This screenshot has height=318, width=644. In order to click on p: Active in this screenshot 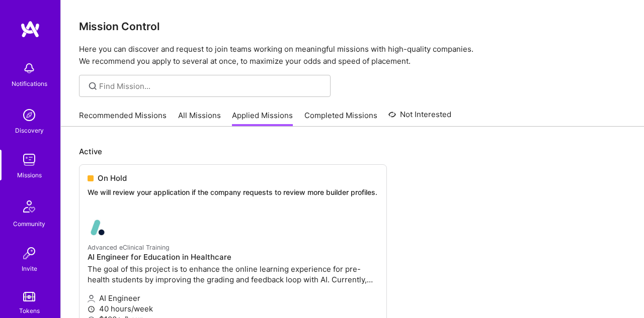, I will do `click(352, 151)`.